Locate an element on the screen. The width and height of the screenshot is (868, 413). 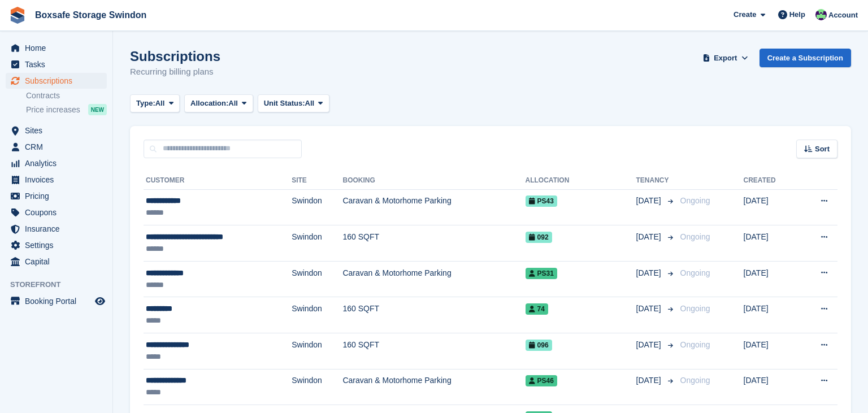
span: Subscriptions is located at coordinates (59, 81).